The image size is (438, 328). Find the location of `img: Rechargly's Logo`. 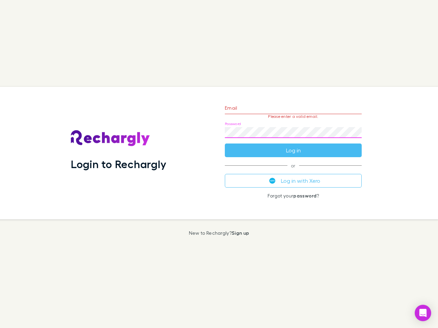

img: Rechargly's Logo is located at coordinates (110, 139).